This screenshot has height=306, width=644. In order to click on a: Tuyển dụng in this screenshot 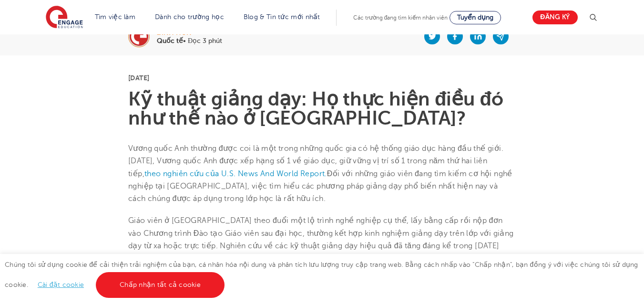, I will do `click(475, 17)`.